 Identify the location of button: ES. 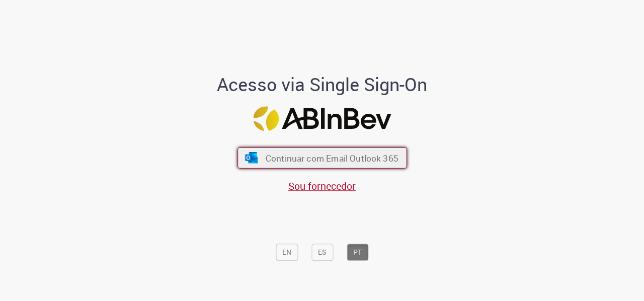
(322, 252).